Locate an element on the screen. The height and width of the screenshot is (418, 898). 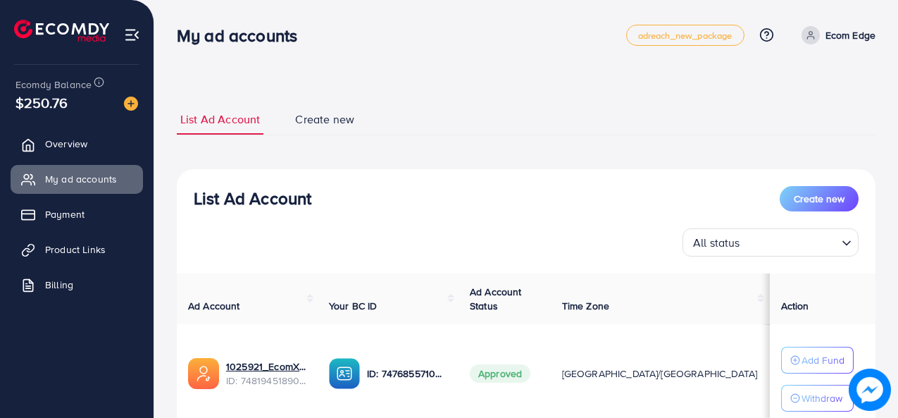
span: Product Links is located at coordinates (75, 249).